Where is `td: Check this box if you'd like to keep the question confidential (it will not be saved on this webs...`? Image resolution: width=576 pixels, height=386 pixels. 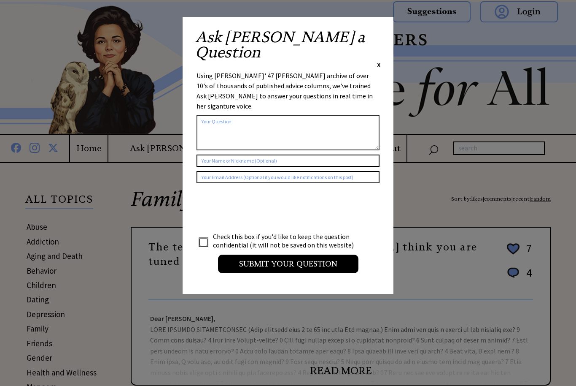 td: Check this box if you'd like to keep the question confidential (it will not be saved on this webs... is located at coordinates (287, 240).